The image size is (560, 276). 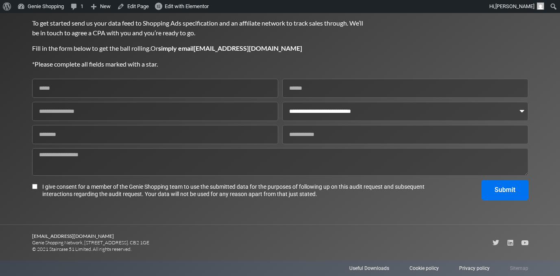 I want to click on a: Sitemap, so click(x=519, y=269).